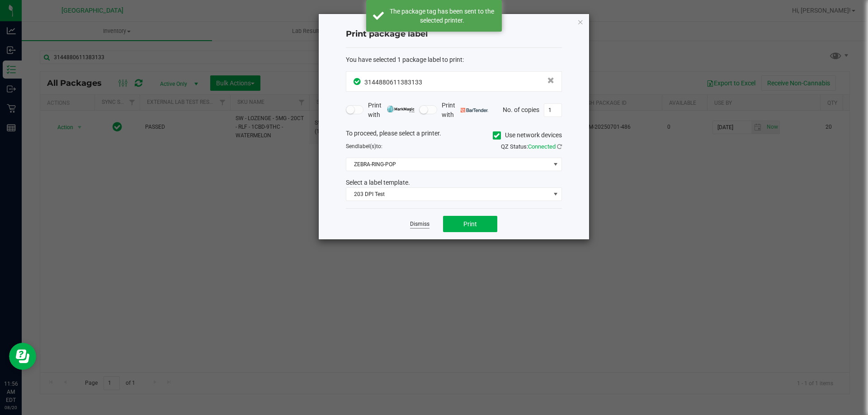 The image size is (868, 415). I want to click on img: mark_magic_cybra.png, so click(401, 109).